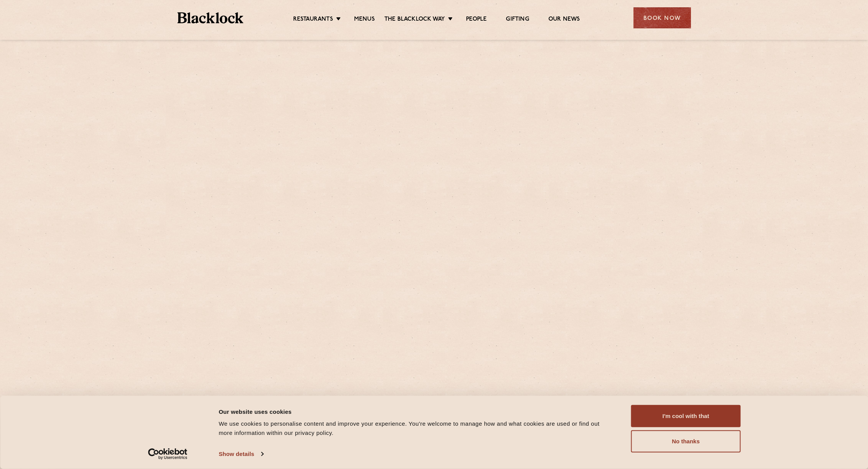 The height and width of the screenshot is (469, 868). I want to click on a: Usercentrics Cookiebot - opens in a new window, so click(168, 454).